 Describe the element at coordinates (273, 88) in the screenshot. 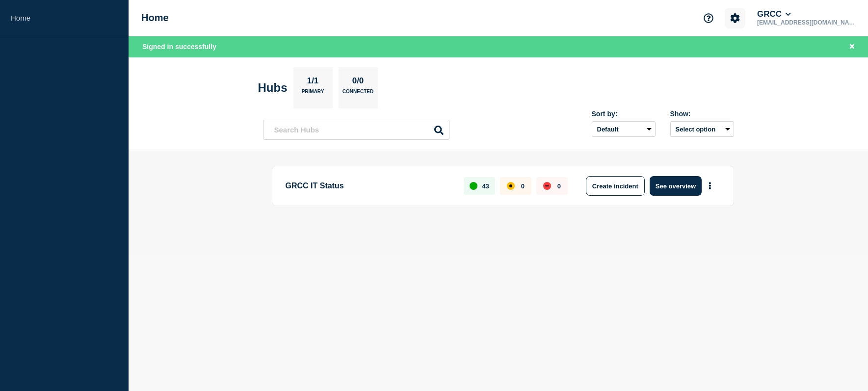

I see `h2: Hubs` at that location.